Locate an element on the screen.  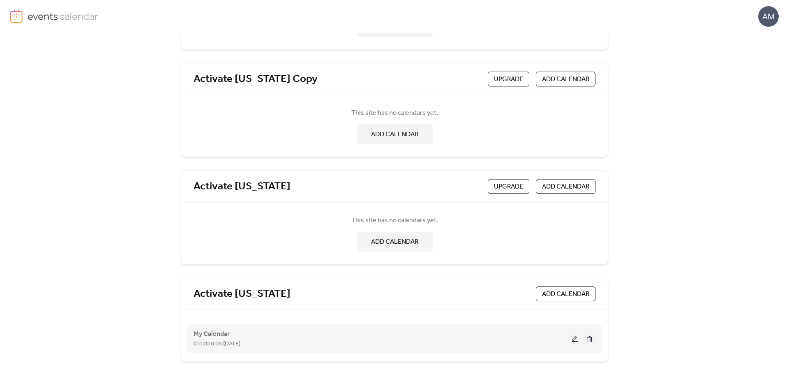
span: My Calendar is located at coordinates (212, 334).